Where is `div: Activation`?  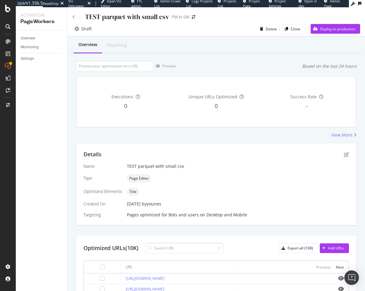 div: Activation is located at coordinates (41, 15).